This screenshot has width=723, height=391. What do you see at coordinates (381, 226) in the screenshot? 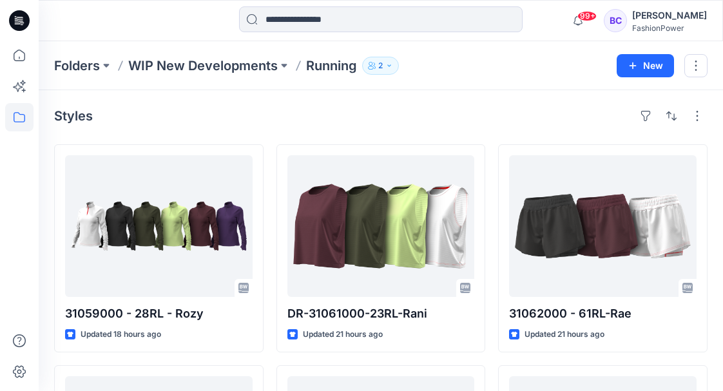
I see `a: DR-31061000-23RL-Rani` at bounding box center [381, 226].